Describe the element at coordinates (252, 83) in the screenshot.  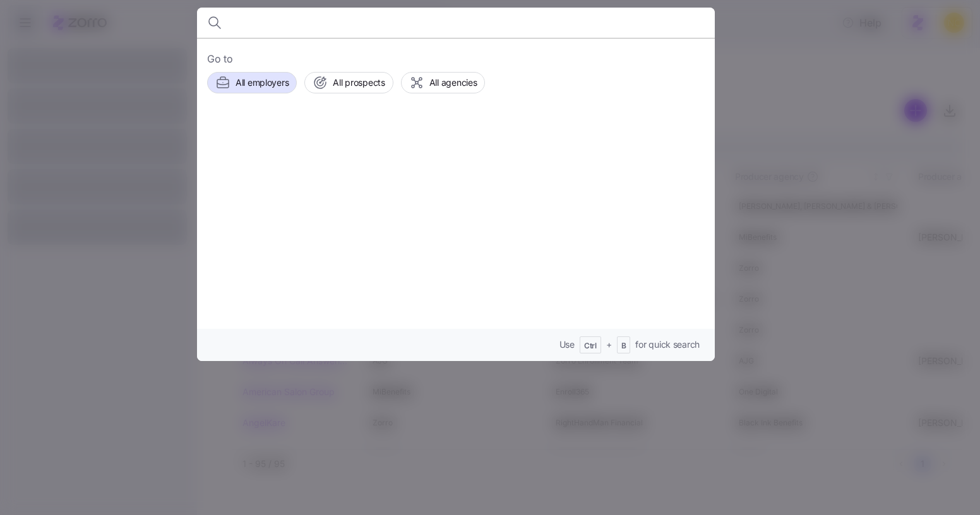
I see `button: All employers` at that location.